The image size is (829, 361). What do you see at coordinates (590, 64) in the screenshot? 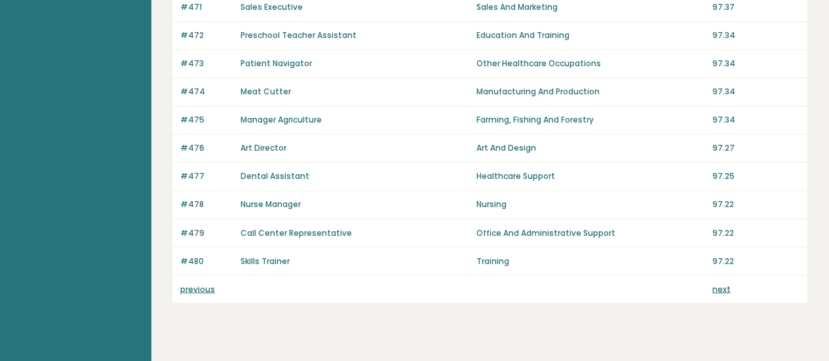
I see `p: Other Healthcare Occupations` at bounding box center [590, 64].